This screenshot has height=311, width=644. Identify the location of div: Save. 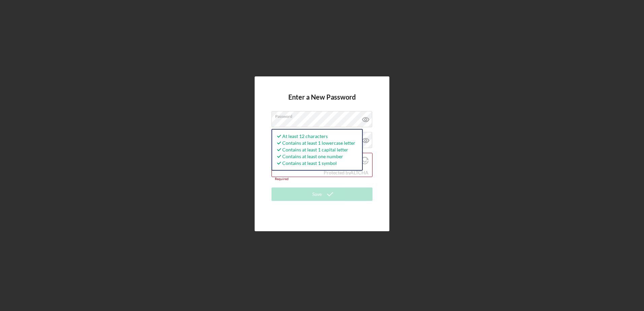
(317, 194).